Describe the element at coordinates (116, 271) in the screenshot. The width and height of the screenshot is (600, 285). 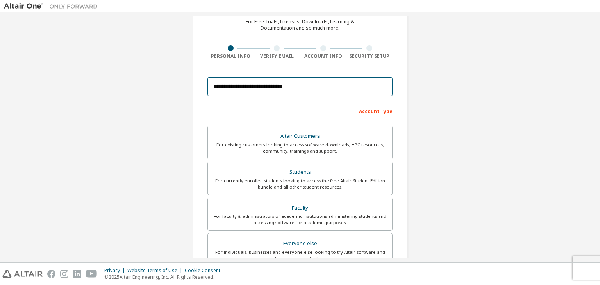
I see `div: Privacy` at that location.